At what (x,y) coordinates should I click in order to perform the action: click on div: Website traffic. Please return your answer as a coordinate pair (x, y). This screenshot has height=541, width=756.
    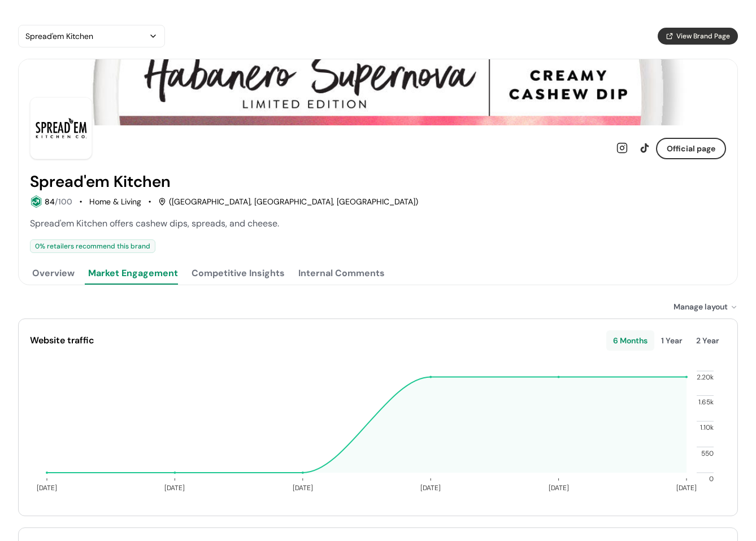
    Looking at the image, I should click on (318, 340).